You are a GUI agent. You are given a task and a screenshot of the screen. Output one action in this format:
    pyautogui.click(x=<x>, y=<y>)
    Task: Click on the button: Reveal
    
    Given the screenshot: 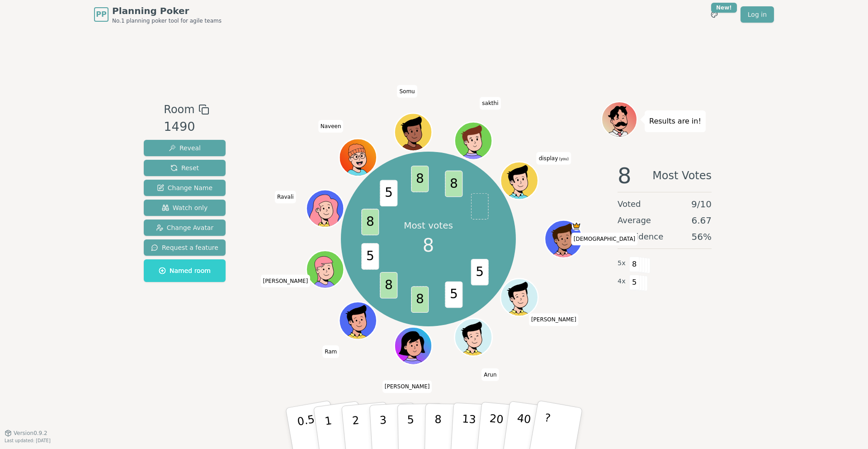 What is the action you would take?
    pyautogui.click(x=184, y=148)
    